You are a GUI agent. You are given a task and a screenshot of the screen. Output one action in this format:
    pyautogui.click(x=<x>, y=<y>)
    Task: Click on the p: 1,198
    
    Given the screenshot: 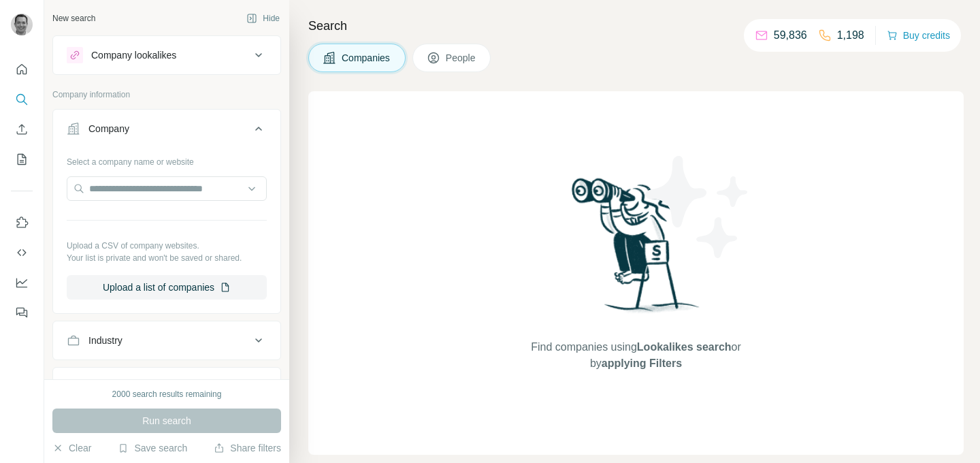 What is the action you would take?
    pyautogui.click(x=851, y=35)
    